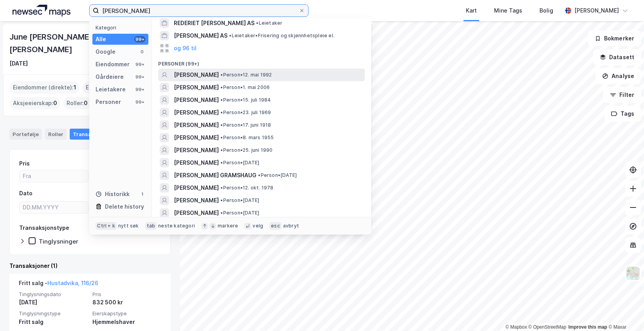  Describe the element at coordinates (247, 188) in the screenshot. I see `span: Person • 12. okt. 1978` at that location.